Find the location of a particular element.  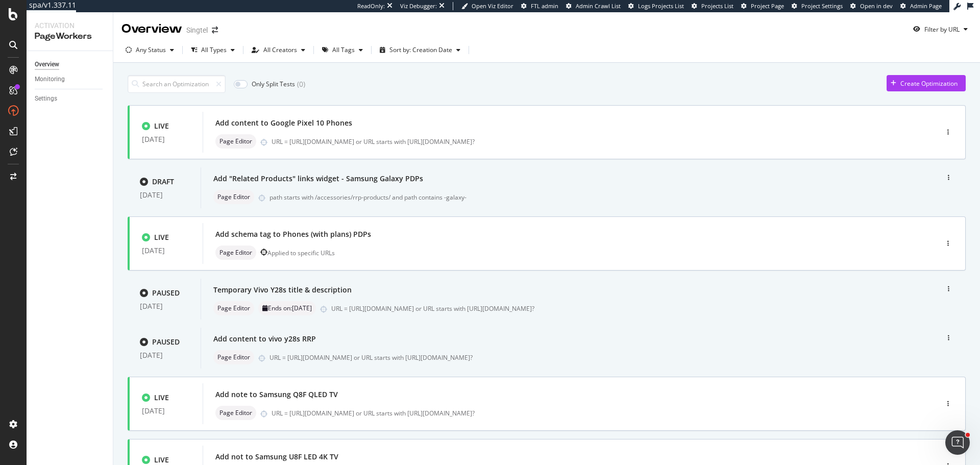

a: Logs Projects List is located at coordinates (656, 6).